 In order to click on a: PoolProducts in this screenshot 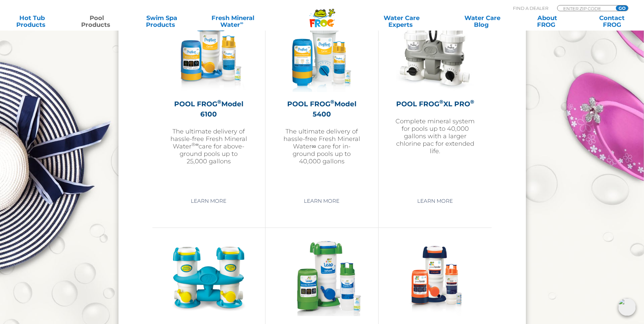, I will do `click(97, 21)`.